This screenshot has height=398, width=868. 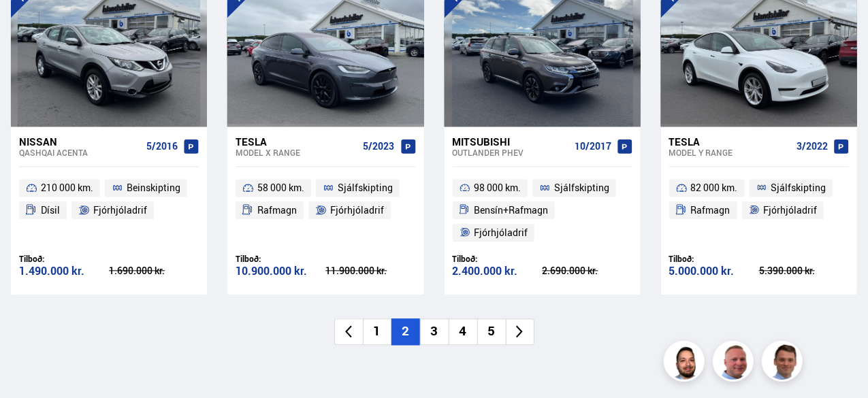 I want to click on div: Nissan, so click(x=80, y=142).